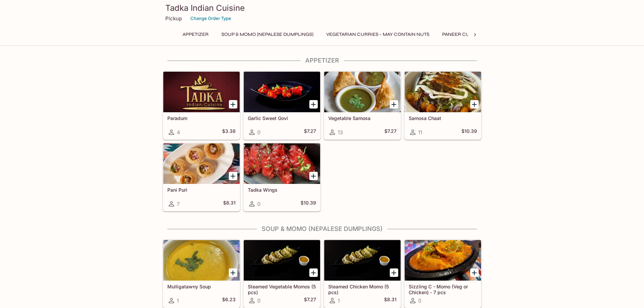 This screenshot has width=644, height=308. I want to click on button: Appetizer, so click(195, 35).